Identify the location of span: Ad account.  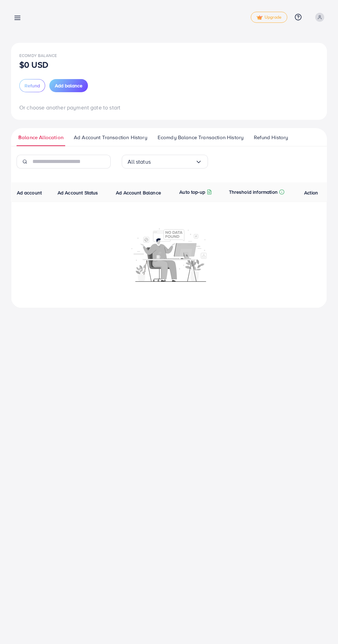
(29, 193).